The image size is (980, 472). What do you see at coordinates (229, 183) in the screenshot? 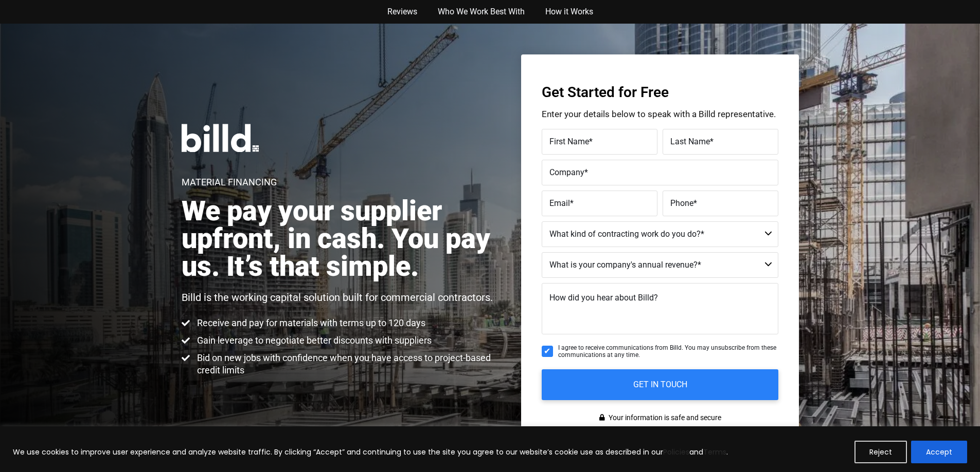
I see `h1: Material Financing` at bounding box center [229, 183].